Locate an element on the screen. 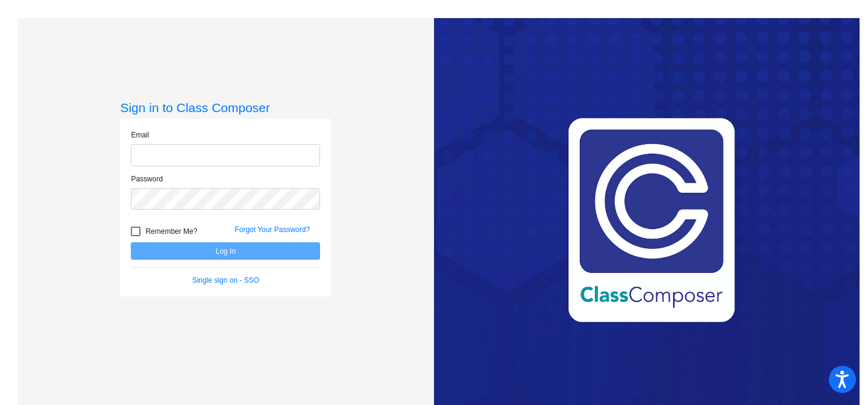  label: Password is located at coordinates (146, 179).